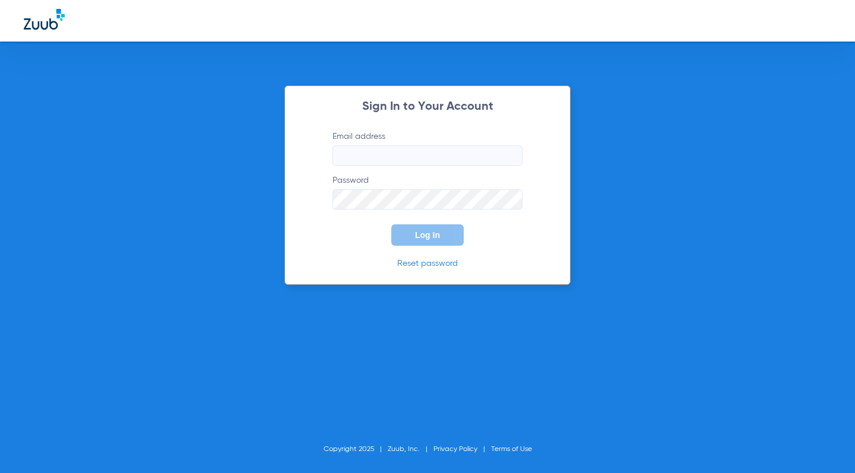  What do you see at coordinates (427, 107) in the screenshot?
I see `h2: Sign In to Your Account` at bounding box center [427, 107].